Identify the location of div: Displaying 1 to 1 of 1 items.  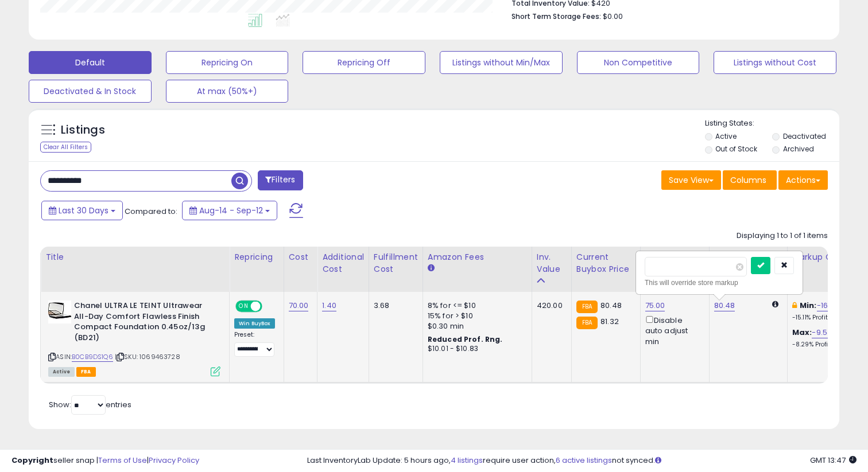
(781, 236).